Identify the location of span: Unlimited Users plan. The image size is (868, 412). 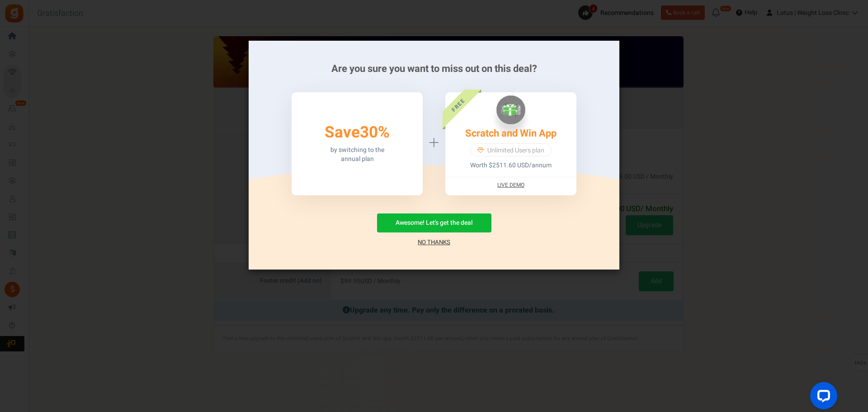
(516, 151).